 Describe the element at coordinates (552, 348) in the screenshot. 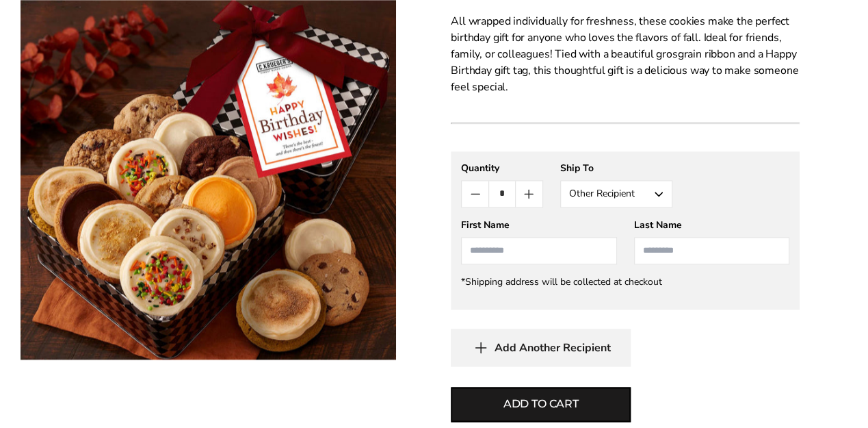

I see `span: Add Another Recipient` at that location.